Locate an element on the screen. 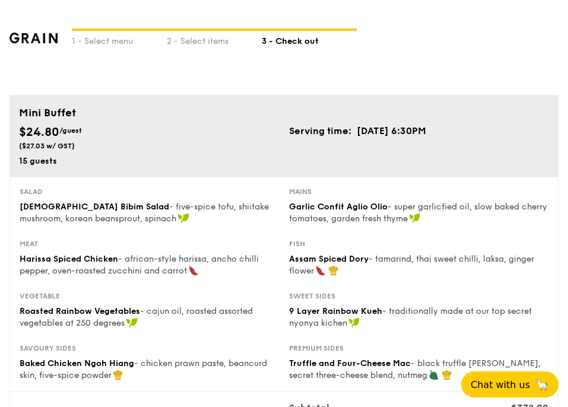 The image size is (568, 407). div: Sweet sides is located at coordinates (419, 296).